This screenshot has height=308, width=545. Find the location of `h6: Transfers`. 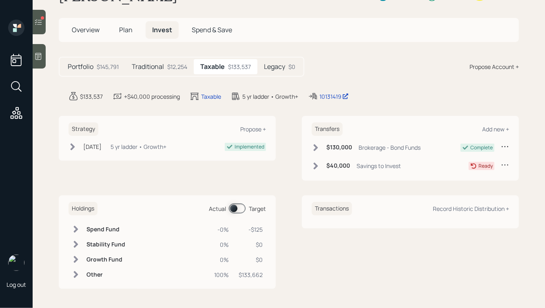

h6: Transfers is located at coordinates (327, 129).